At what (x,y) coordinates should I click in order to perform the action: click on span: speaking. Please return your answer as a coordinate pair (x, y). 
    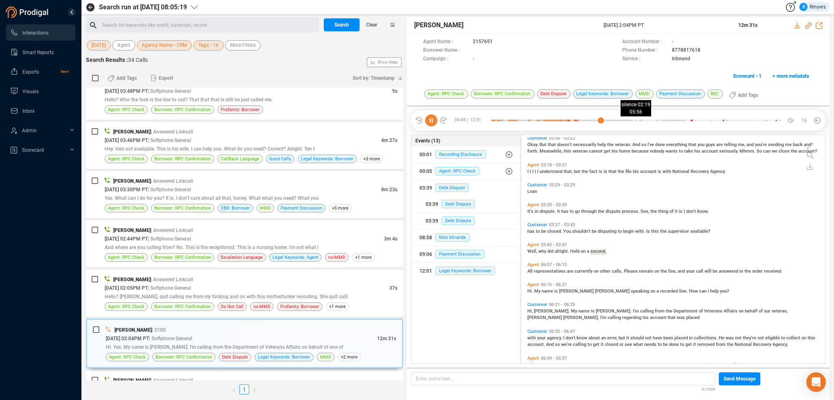
    Looking at the image, I should click on (640, 291).